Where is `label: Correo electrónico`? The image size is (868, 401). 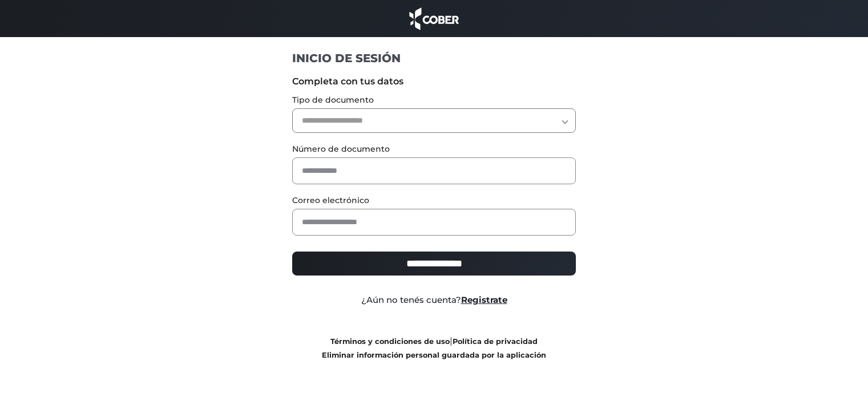
label: Correo electrónico is located at coordinates (433, 200).